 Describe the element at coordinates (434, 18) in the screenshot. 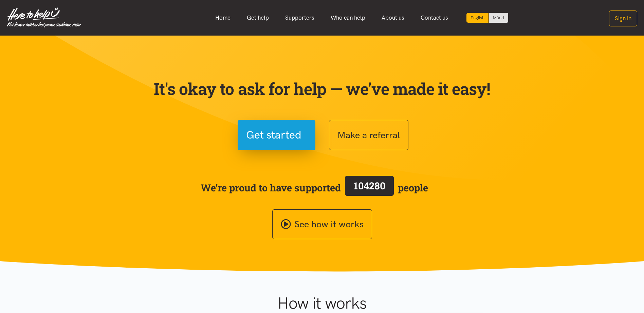

I see `a: Contact us` at that location.